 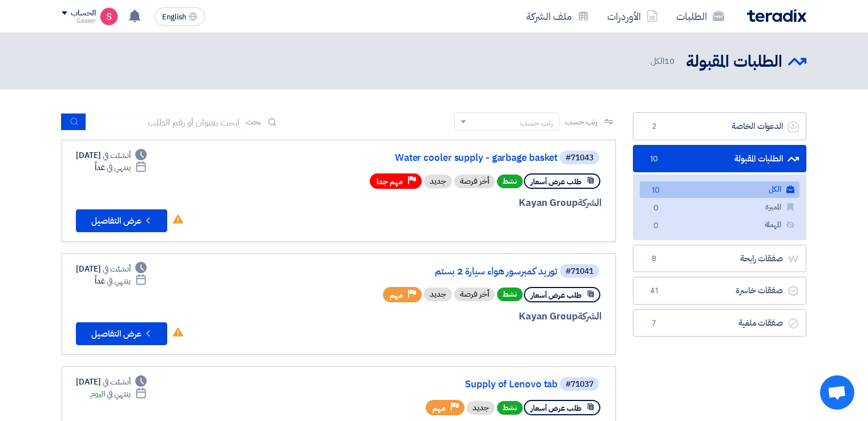 I want to click on a: الأوردرات, so click(x=632, y=16).